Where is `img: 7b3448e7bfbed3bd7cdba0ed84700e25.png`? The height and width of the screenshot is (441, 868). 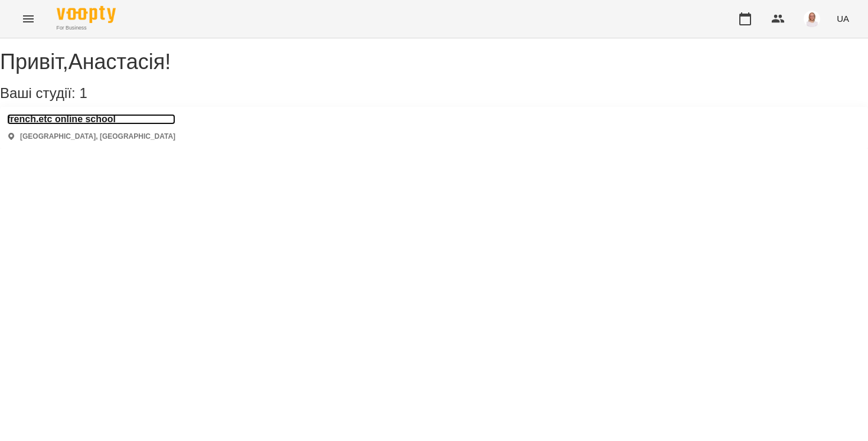 img: 7b3448e7bfbed3bd7cdba0ed84700e25.png is located at coordinates (812, 19).